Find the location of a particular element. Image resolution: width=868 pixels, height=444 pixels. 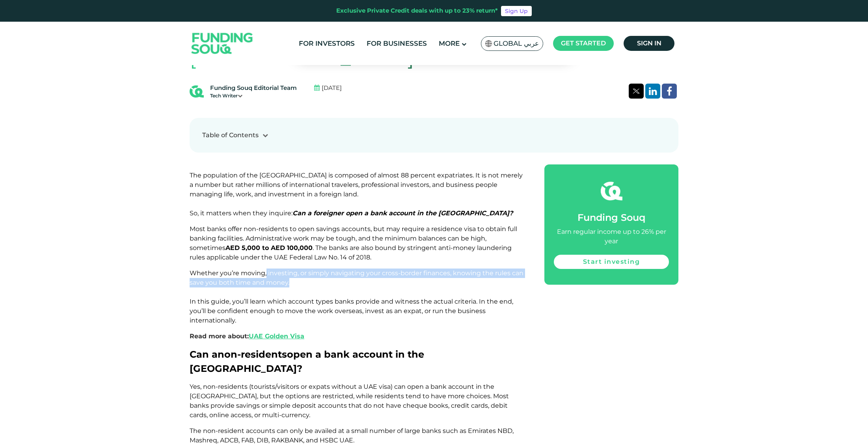

div: Funding Souq Editorial Team is located at coordinates (253, 88).